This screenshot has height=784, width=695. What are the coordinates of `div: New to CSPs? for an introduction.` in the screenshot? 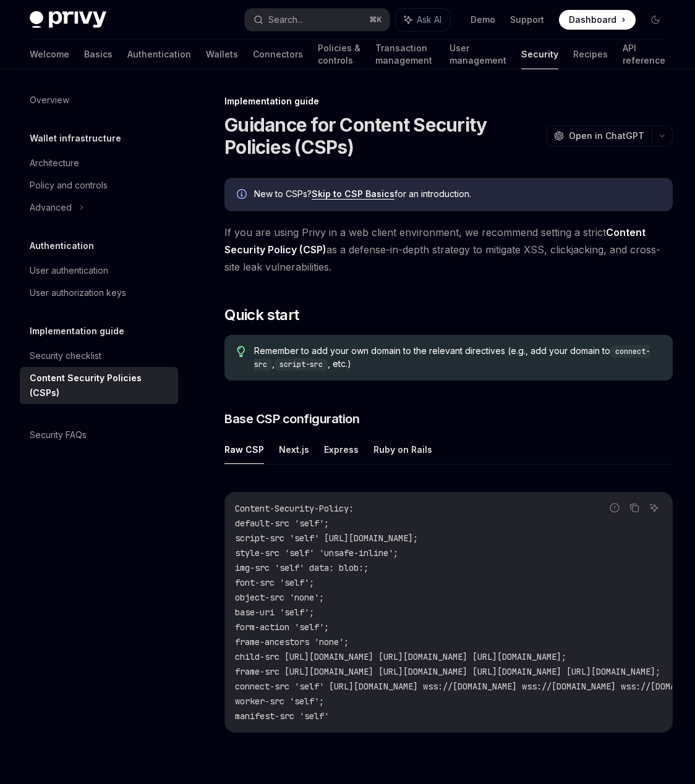 It's located at (457, 194).